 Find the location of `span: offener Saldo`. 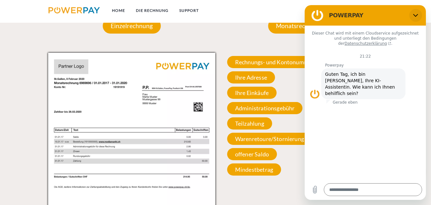

span: offener Saldo is located at coordinates (252, 154).